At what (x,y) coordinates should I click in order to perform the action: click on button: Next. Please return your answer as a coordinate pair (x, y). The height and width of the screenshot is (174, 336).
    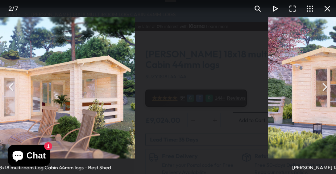
    Looking at the image, I should click on (324, 87).